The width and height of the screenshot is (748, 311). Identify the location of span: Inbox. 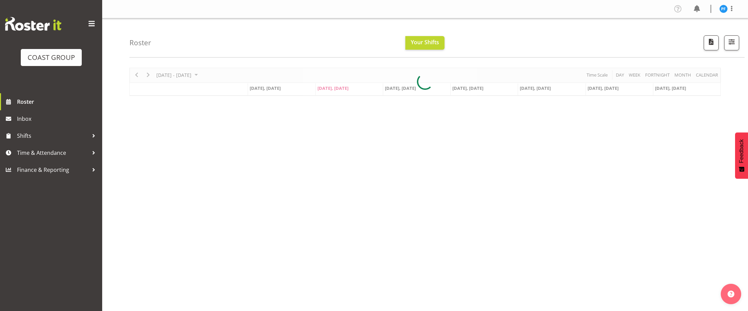
(58, 119).